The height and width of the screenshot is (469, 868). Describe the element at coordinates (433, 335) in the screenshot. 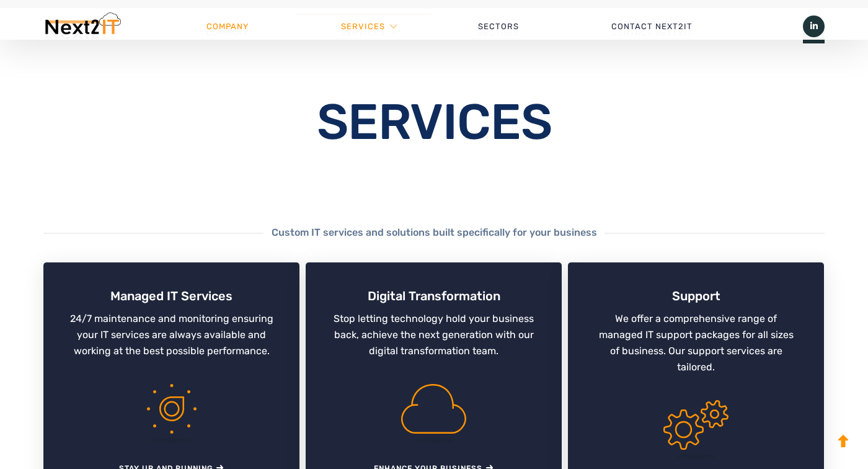

I see `span: Stop letting technology hold your business back, achieve the next generation with our digital tra...` at that location.